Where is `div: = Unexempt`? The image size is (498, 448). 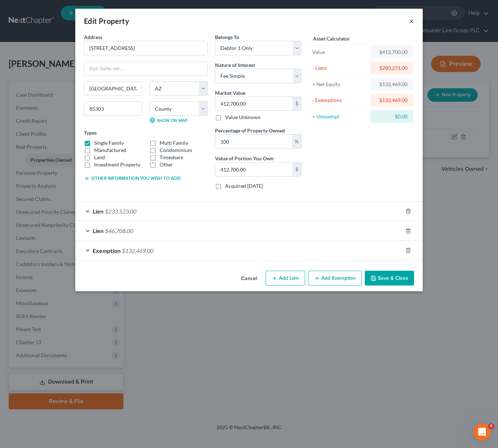
div: = Unexempt is located at coordinates (339, 116).